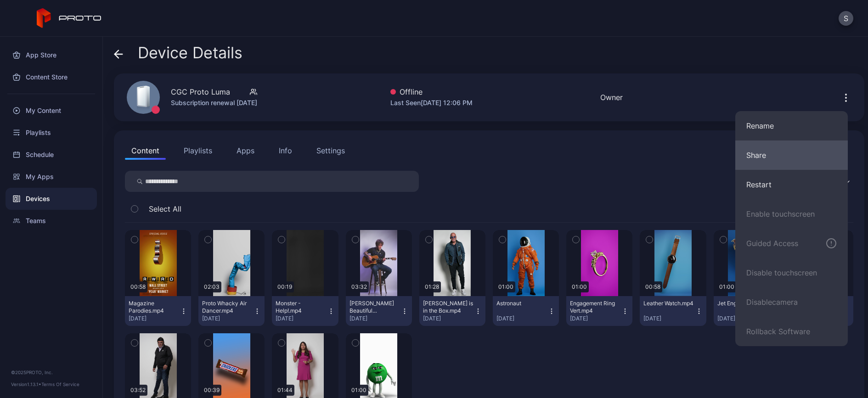 This screenshot has height=398, width=868. What do you see at coordinates (612, 98) in the screenshot?
I see `div: Owner` at bounding box center [612, 98].